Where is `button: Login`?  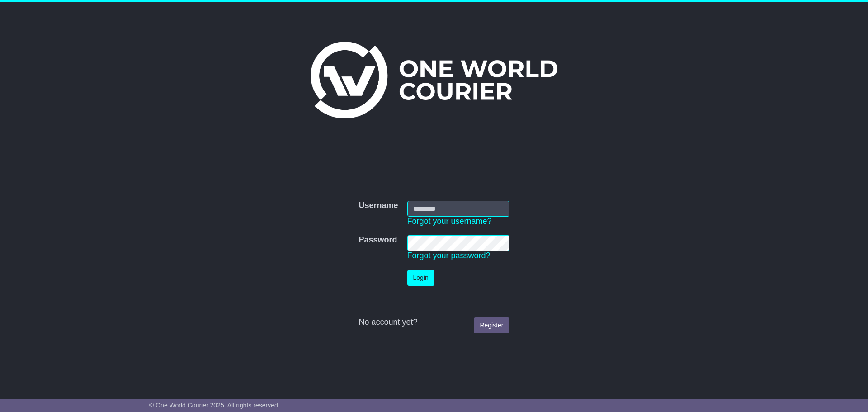 button: Login is located at coordinates (421, 278).